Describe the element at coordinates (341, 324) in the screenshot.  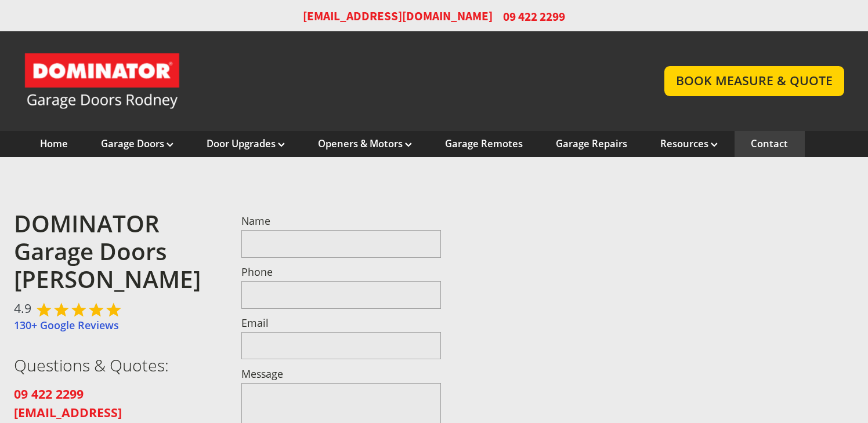
I see `label: Email` at that location.